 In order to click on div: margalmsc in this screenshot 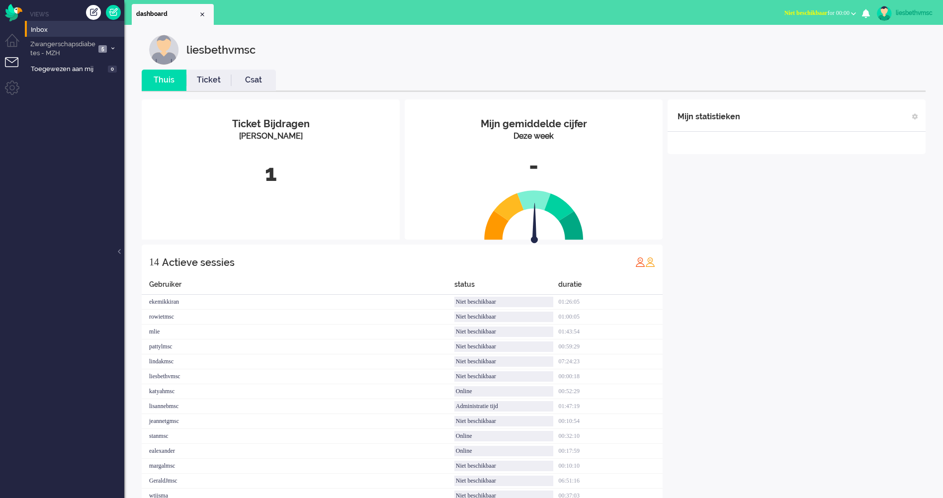, I will do `click(298, 466)`.